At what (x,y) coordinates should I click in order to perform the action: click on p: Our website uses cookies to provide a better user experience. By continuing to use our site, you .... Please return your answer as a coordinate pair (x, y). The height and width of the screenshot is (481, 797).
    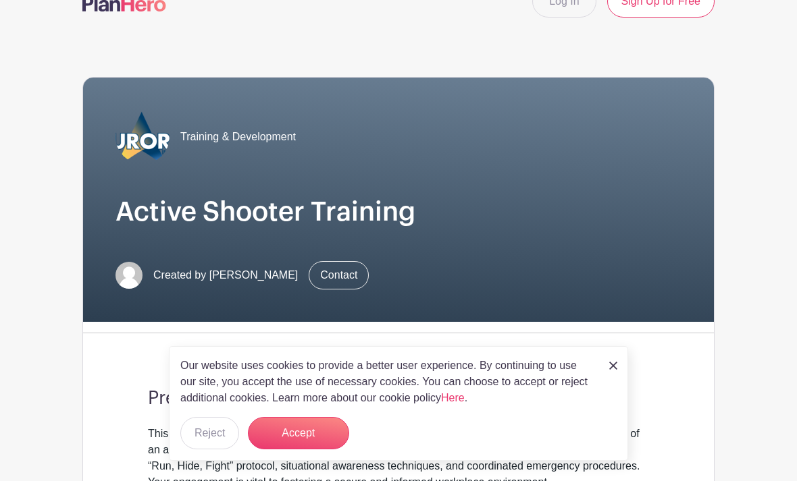
    Looking at the image, I should click on (388, 382).